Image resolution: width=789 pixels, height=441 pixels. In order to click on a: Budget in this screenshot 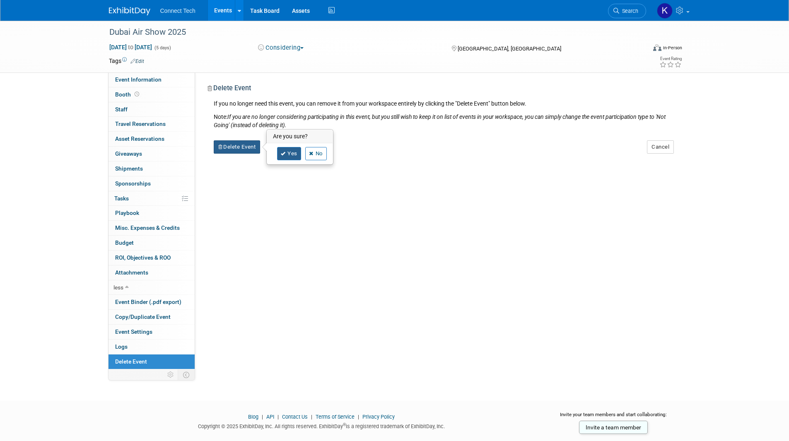, I will do `click(152, 243)`.